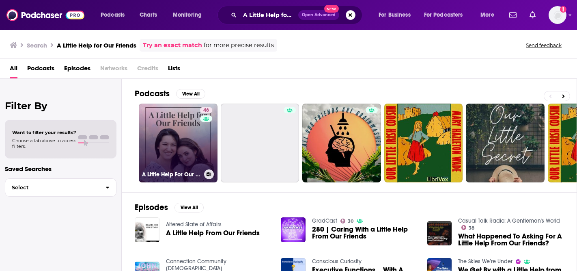 The image size is (577, 271). What do you see at coordinates (213, 233) in the screenshot?
I see `span: A Little Help From Our Friends` at bounding box center [213, 233].